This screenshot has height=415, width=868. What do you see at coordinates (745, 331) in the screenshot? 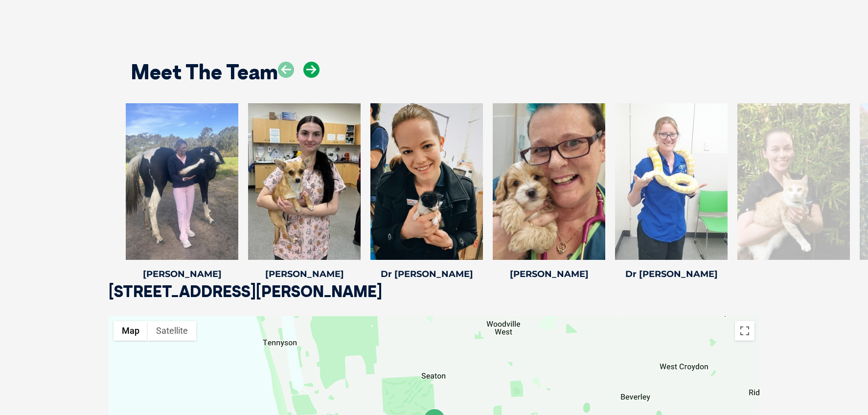
I see `button: Toggle fullscreen view` at bounding box center [745, 331].